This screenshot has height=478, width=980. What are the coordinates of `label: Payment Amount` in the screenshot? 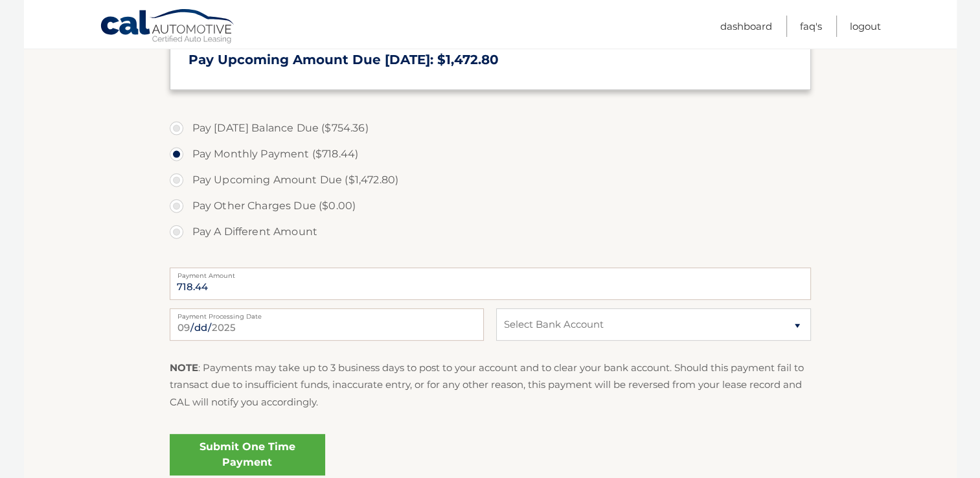 It's located at (490, 273).